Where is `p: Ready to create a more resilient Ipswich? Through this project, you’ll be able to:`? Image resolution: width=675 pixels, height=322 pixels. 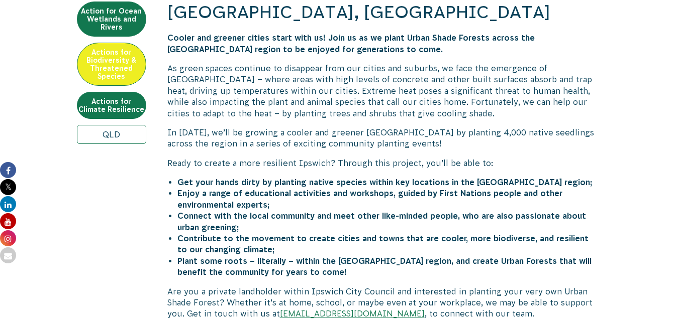 p: Ready to create a more resilient Ipswich? Through this project, you’ll be able to: is located at coordinates (383, 163).